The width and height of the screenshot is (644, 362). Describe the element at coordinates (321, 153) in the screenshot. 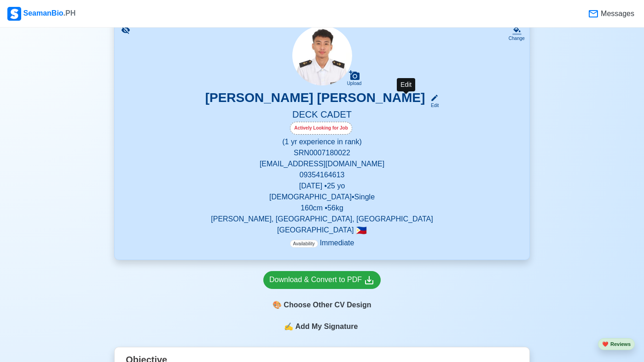

I see `p: SRN 0007180022` at that location.